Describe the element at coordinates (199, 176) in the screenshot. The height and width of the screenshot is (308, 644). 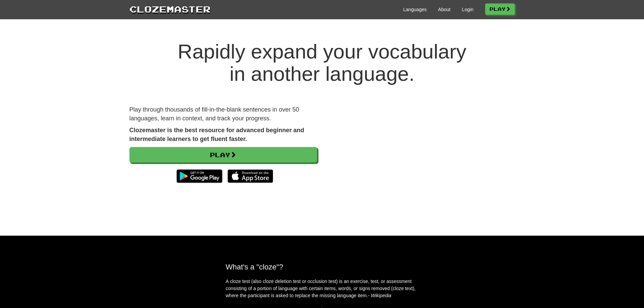
I see `img: Get it on Google Play` at that location.